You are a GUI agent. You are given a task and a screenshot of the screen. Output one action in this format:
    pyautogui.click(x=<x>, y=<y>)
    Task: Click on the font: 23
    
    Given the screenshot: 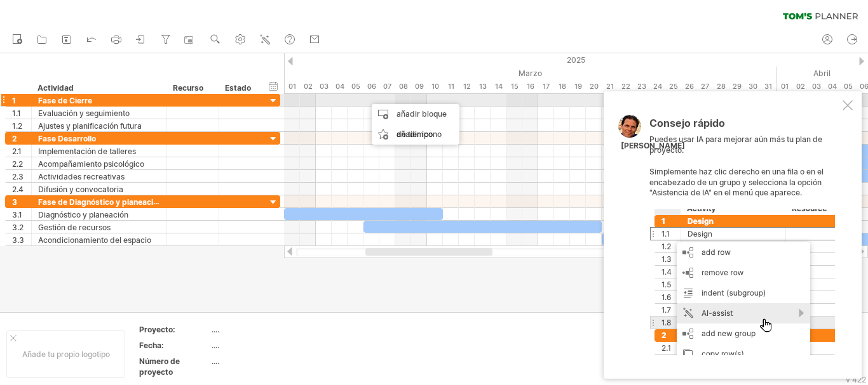 What is the action you would take?
    pyautogui.click(x=642, y=86)
    